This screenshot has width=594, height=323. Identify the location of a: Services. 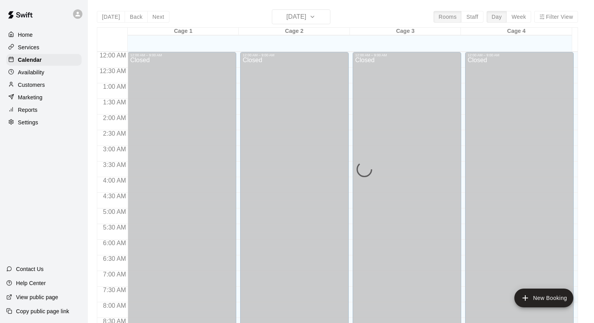
(44, 47).